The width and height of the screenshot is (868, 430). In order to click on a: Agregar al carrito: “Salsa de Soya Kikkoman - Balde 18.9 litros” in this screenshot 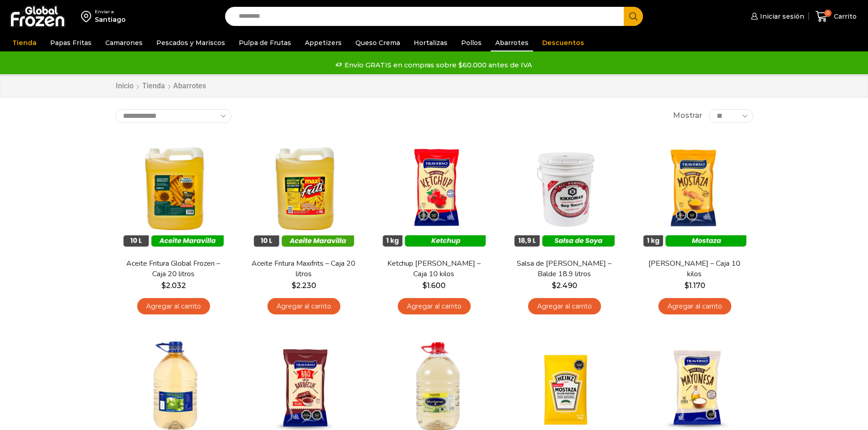, I will do `click(564, 306)`.